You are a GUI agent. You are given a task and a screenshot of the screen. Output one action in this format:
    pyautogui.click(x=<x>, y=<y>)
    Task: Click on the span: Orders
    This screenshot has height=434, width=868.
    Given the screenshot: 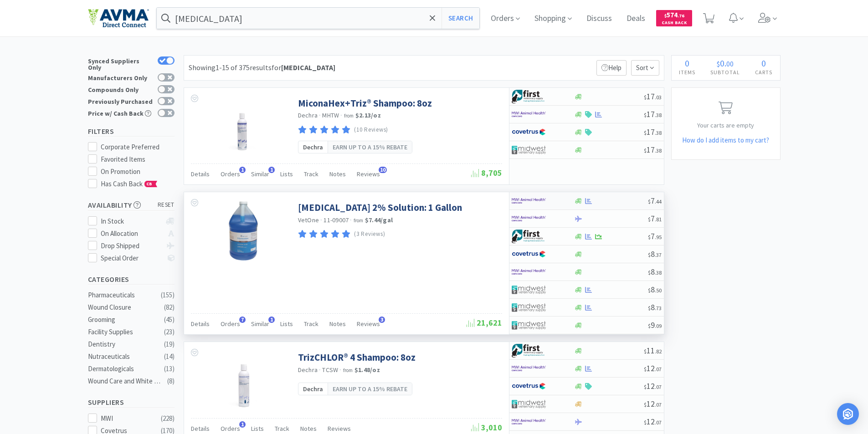 What is the action you would take?
    pyautogui.click(x=230, y=174)
    